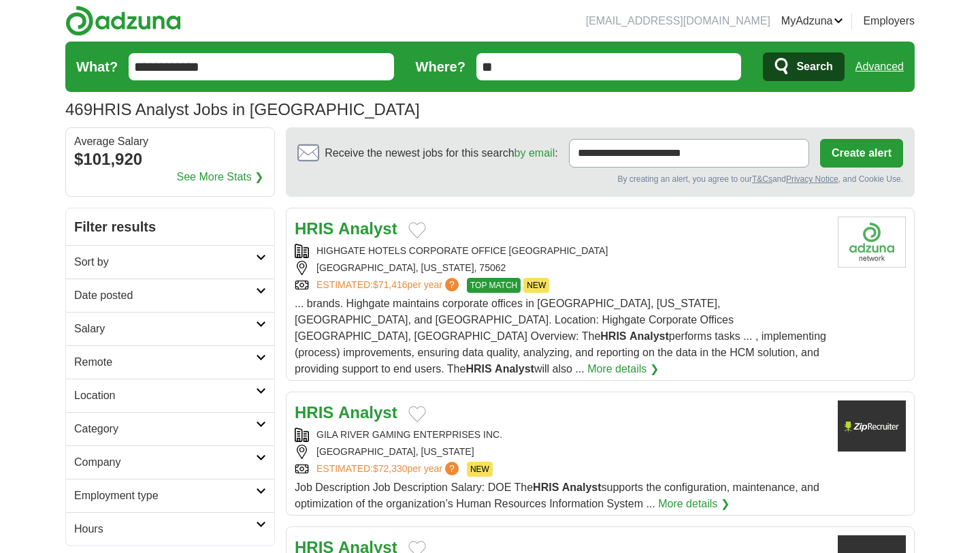 The image size is (980, 553). Describe the element at coordinates (170, 295) in the screenshot. I see `a: Date posted` at that location.